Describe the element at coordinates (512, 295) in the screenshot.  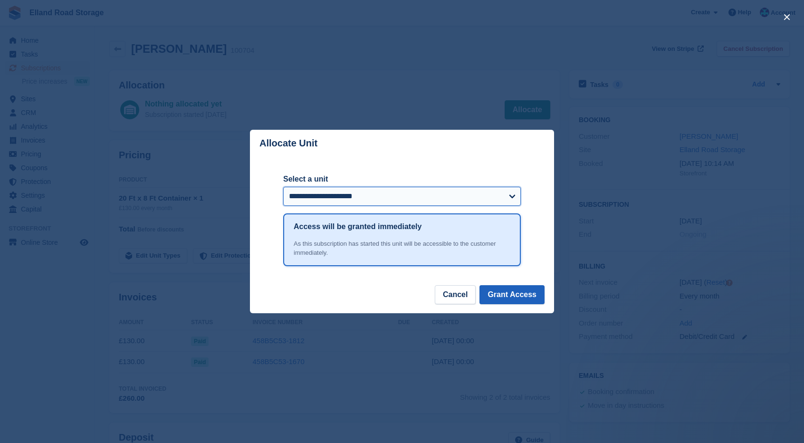
I see `button: Grant Access` at that location.